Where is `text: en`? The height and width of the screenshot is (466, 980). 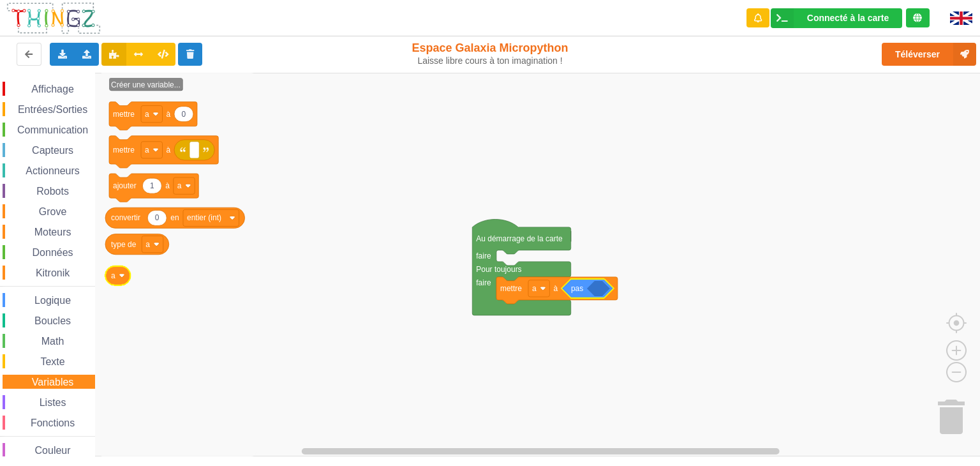 text: en is located at coordinates (174, 218).